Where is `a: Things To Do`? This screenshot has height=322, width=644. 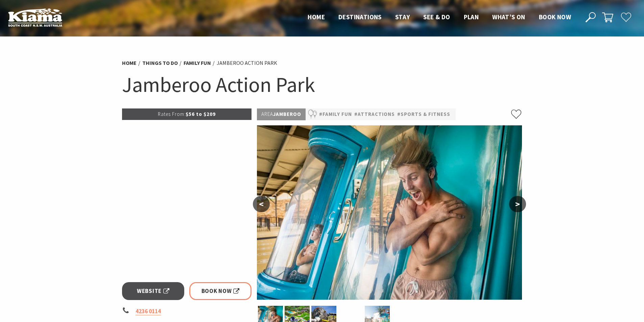
a: Things To Do is located at coordinates (160, 63).